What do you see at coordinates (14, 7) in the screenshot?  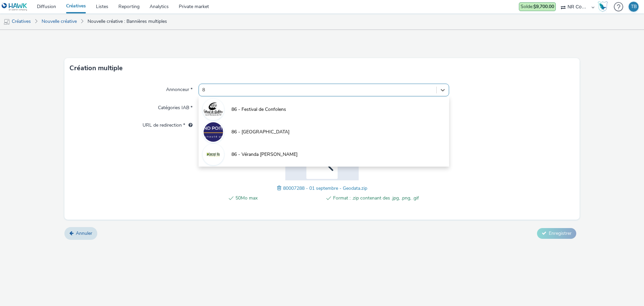 I see `img: undefined Logo` at bounding box center [14, 7].